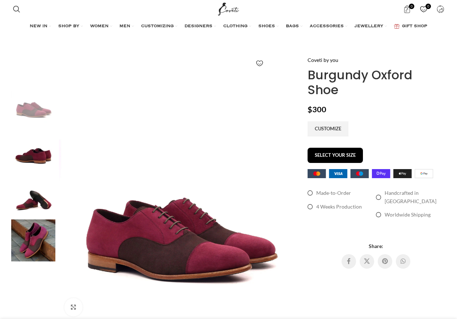 This screenshot has width=457, height=319. Describe the element at coordinates (99, 26) in the screenshot. I see `span: WOMEN` at that location.